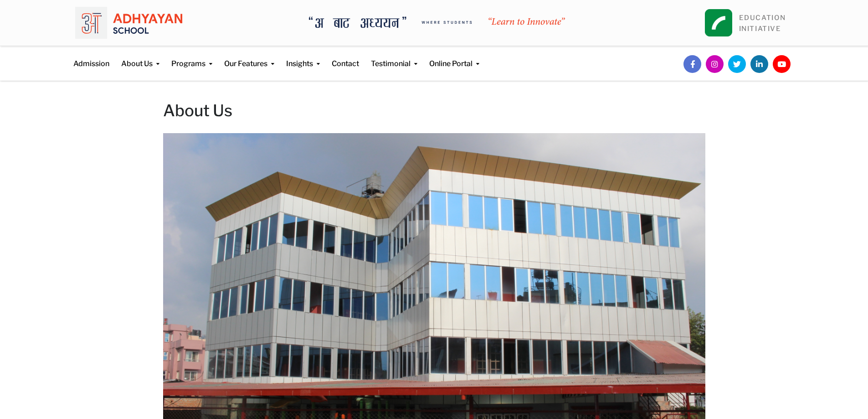 The height and width of the screenshot is (419, 868). I want to click on h2: About Us, so click(434, 110).